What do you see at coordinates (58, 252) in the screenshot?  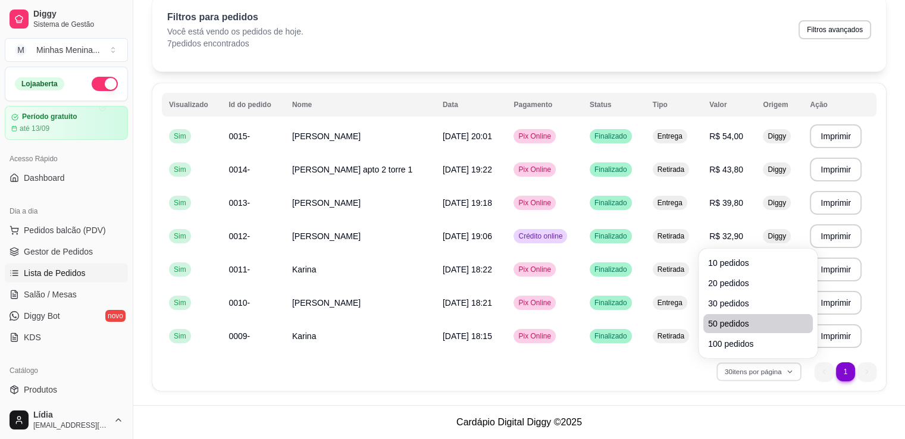 I see `span: Gestor de Pedidos` at bounding box center [58, 252].